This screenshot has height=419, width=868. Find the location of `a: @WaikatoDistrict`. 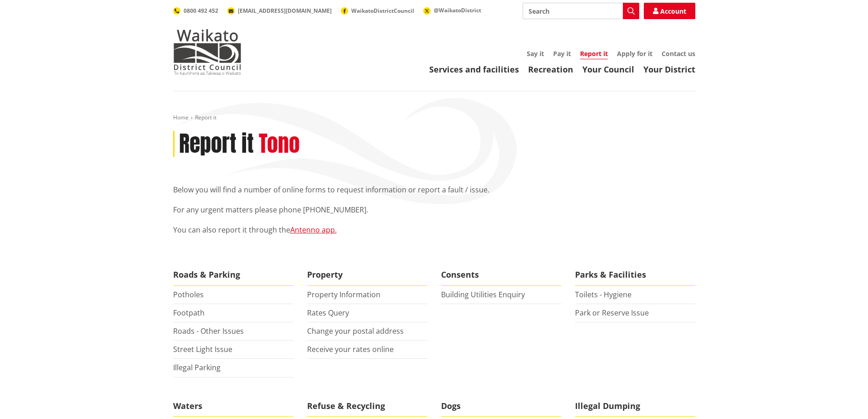

a: @WaikatoDistrict is located at coordinates (452, 10).